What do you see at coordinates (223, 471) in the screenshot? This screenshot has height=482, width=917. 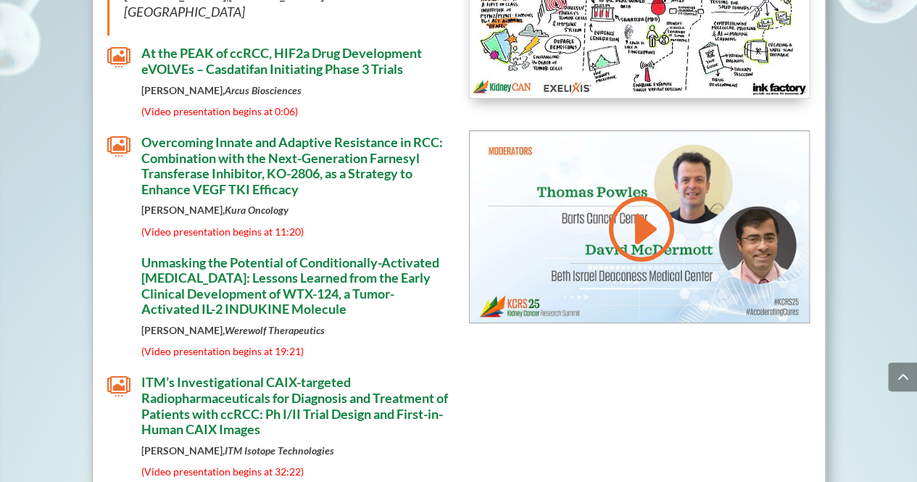 I see `span: (Video presentation begins at 32:22)` at bounding box center [223, 471].